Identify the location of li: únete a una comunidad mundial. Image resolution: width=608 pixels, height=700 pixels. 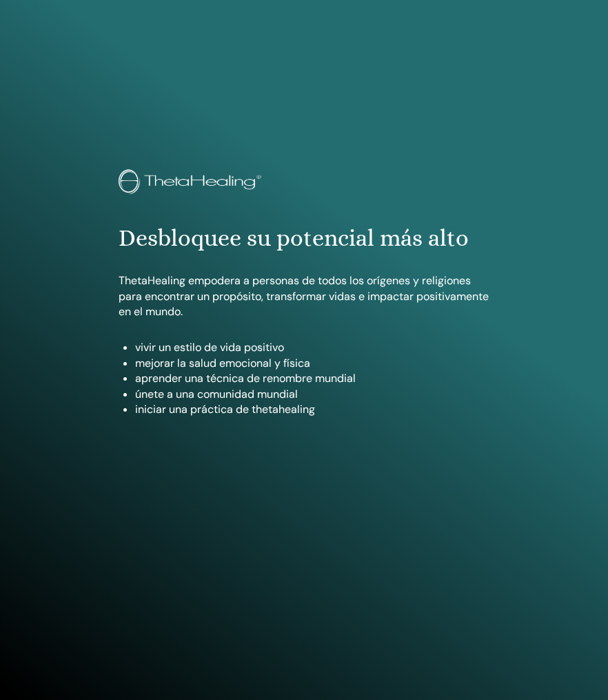
(312, 394).